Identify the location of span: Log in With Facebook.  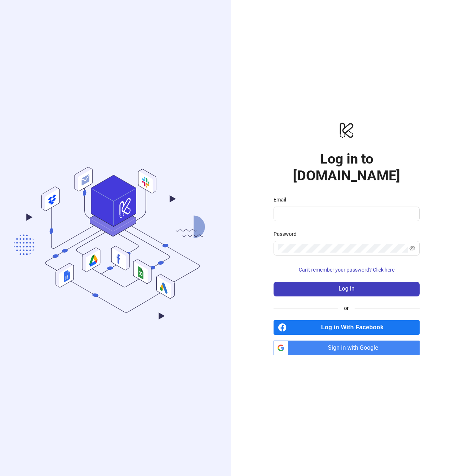
(354, 328).